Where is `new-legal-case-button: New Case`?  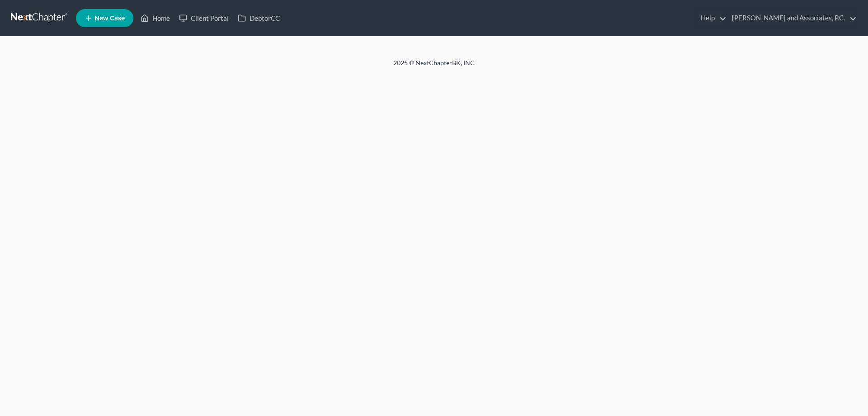
new-legal-case-button: New Case is located at coordinates (104, 18).